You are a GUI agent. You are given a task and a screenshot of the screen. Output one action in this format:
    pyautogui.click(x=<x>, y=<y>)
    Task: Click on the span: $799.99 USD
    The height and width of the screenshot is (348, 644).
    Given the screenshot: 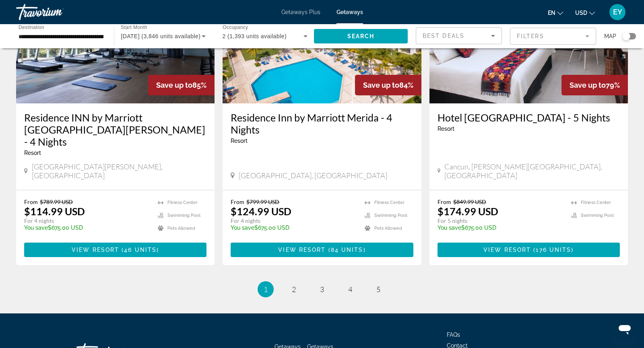 What is the action you would take?
    pyautogui.click(x=263, y=202)
    